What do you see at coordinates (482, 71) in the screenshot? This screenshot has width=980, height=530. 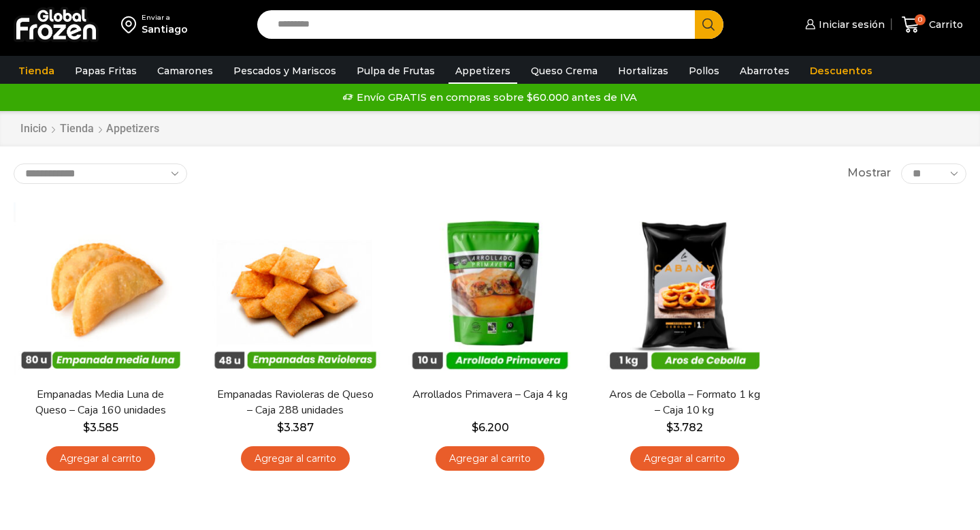 I see `a: Appetizers` at bounding box center [482, 71].